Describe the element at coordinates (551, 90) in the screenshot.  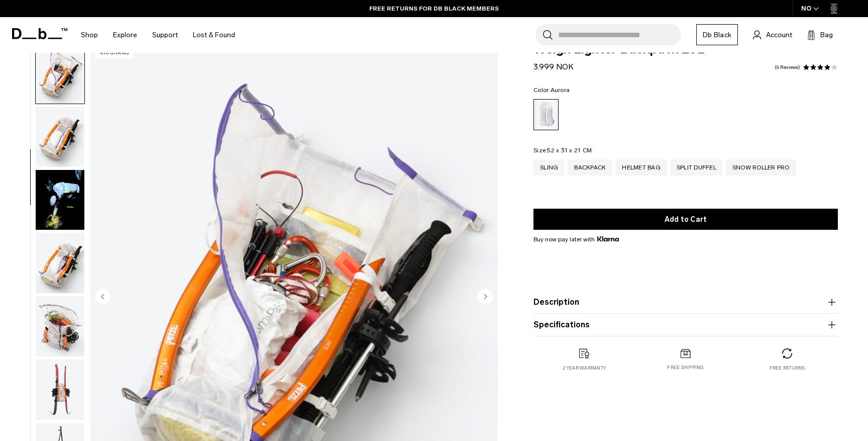
I see `legend: Color:` at that location.